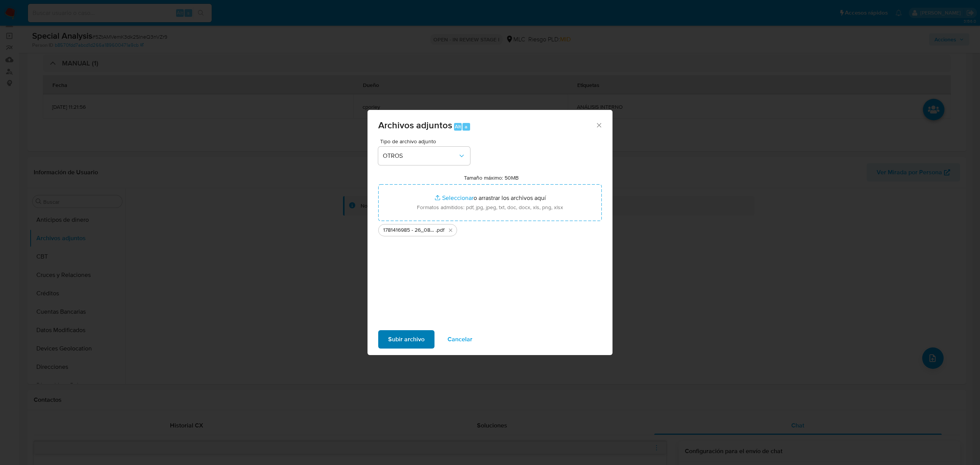  Describe the element at coordinates (421, 156) in the screenshot. I see `span: OTROS` at that location.